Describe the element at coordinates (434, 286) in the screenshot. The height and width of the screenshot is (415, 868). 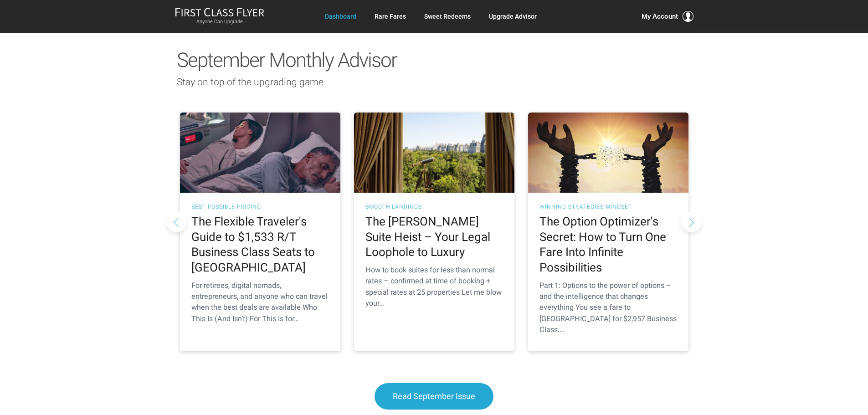
I see `div: How to book suites for less than normal rates – confirmed at time of booking + special rates at 2...` at that location.